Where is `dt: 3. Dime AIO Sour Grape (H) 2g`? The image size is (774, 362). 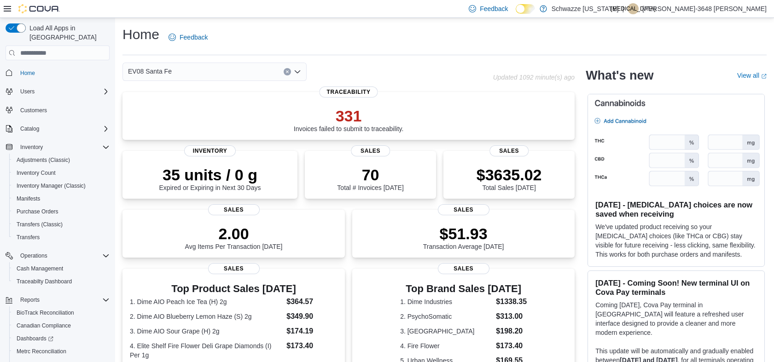 dt: 3. Dime AIO Sour Grape (H) 2g is located at coordinates (206, 332).